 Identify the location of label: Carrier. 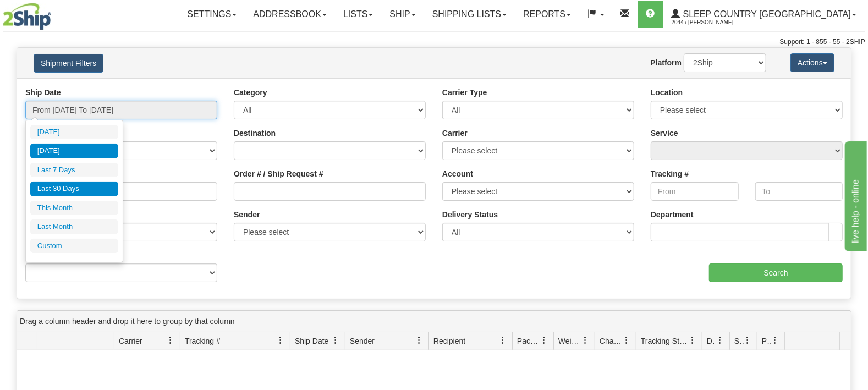
(455, 133).